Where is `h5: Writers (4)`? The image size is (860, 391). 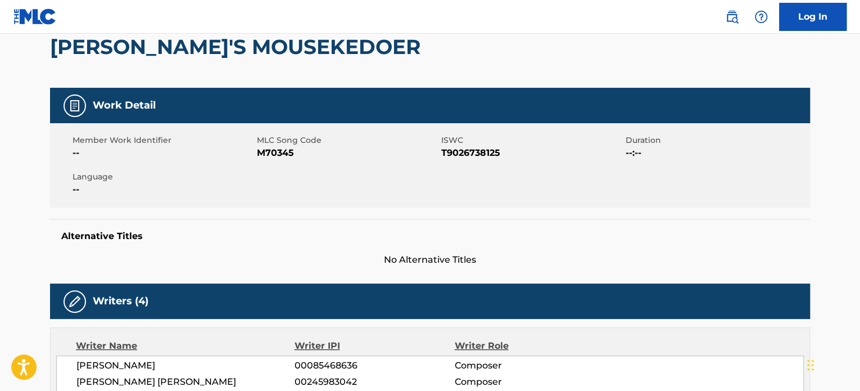
h5: Writers (4) is located at coordinates (120, 301).